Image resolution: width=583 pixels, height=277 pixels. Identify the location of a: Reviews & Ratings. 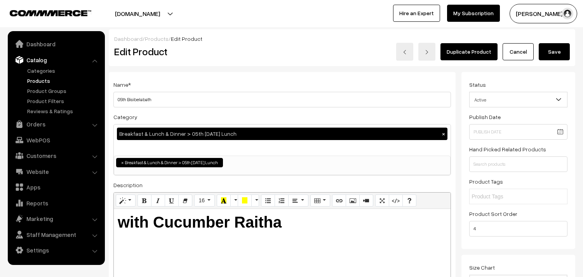
(64, 111).